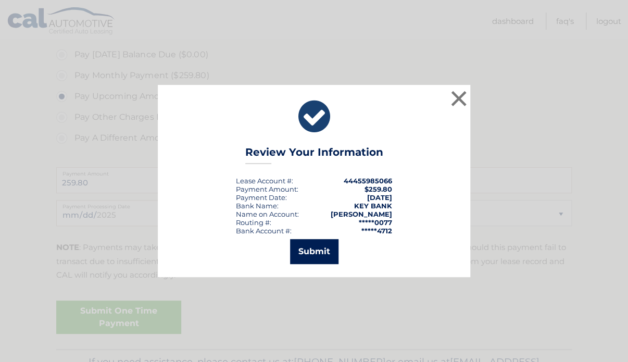 The width and height of the screenshot is (628, 362). What do you see at coordinates (368, 181) in the screenshot?
I see `strong: 44455985066` at bounding box center [368, 181].